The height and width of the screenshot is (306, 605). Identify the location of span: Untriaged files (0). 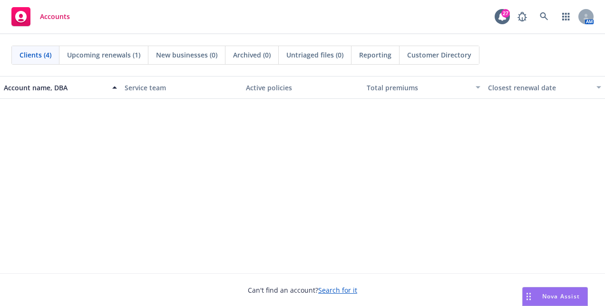
(315, 55).